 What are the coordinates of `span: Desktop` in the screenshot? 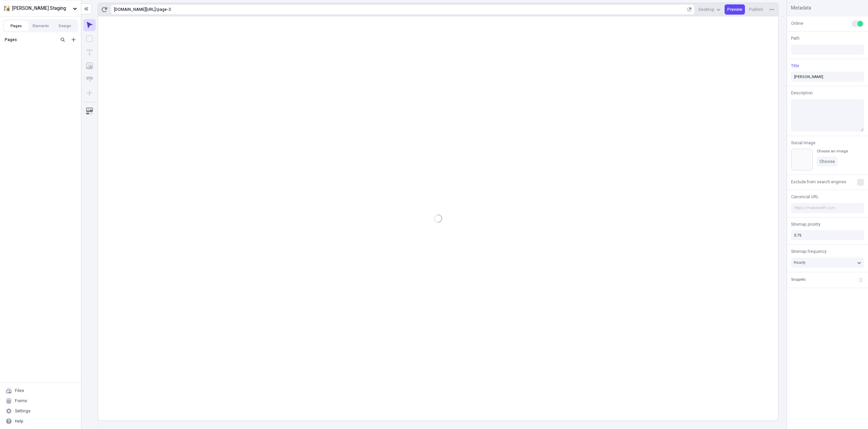 It's located at (706, 10).